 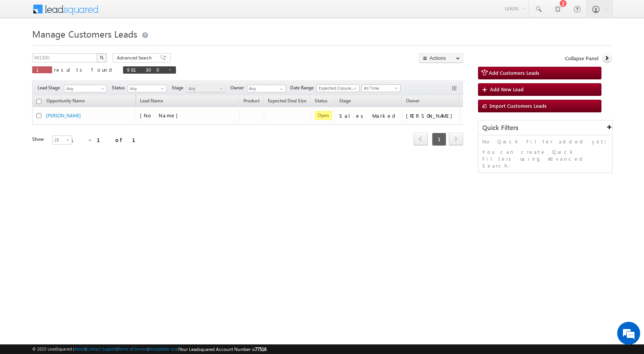 I want to click on a: Stage, so click(x=345, y=102).